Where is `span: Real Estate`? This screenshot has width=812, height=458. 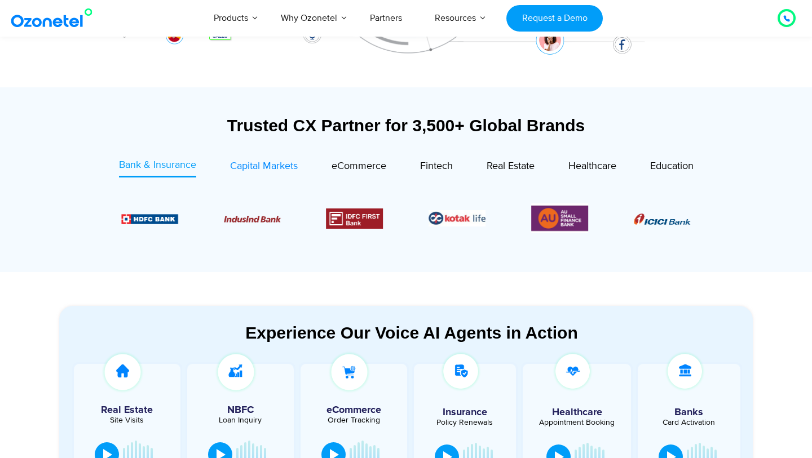
span: Real Estate is located at coordinates (510, 166).